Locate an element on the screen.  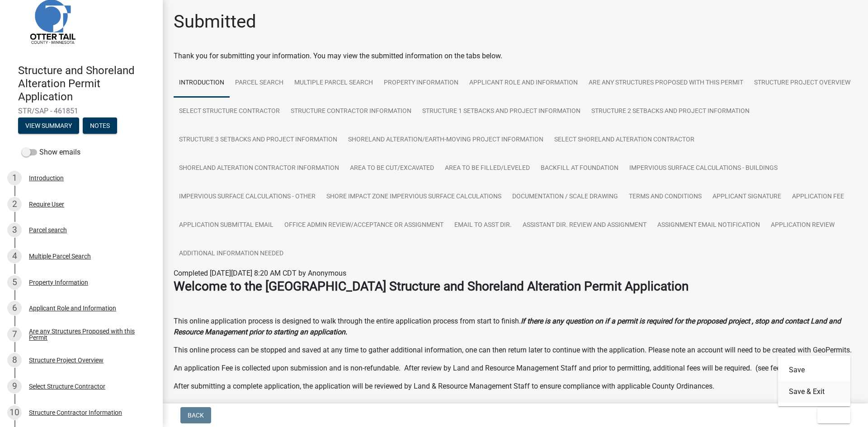
p: This online process can be stopped and saved at any time to gather additional information, one ca... is located at coordinates (515, 350).